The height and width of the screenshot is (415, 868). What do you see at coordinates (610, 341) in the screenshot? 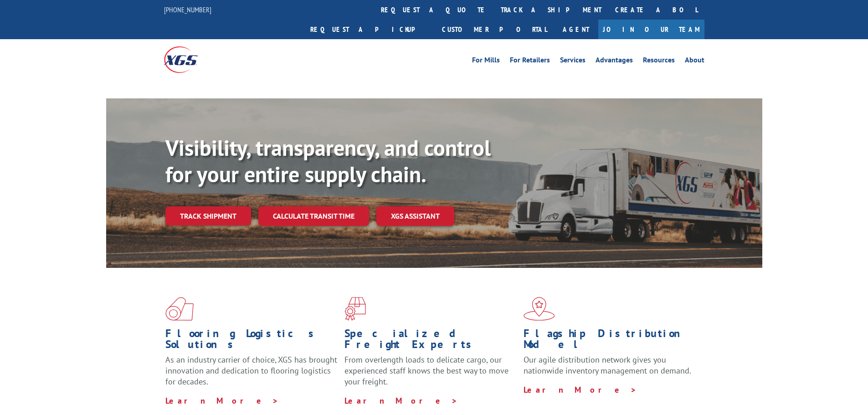
I see `h1: Flagship Distribution Model` at bounding box center [610, 341].